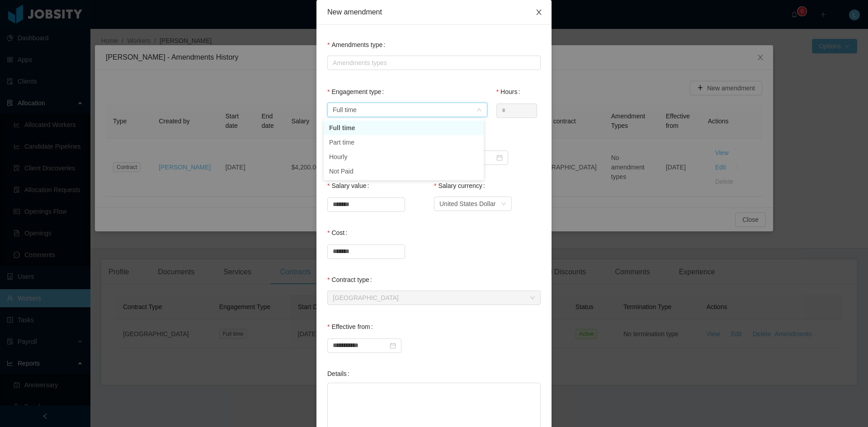 Image resolution: width=868 pixels, height=427 pixels. Describe the element at coordinates (350, 186) in the screenshot. I see `label: Salary value` at that location.